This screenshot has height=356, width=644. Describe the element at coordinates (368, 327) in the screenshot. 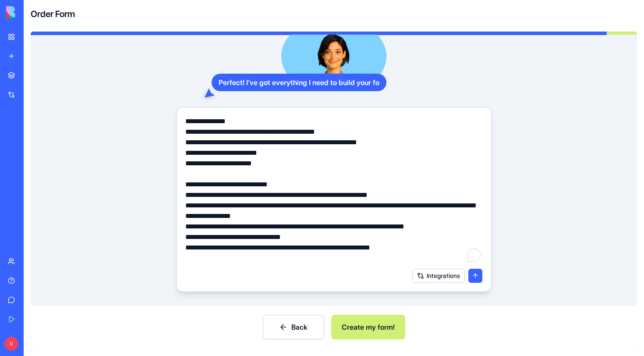

I see `button: Create my form!` at that location.